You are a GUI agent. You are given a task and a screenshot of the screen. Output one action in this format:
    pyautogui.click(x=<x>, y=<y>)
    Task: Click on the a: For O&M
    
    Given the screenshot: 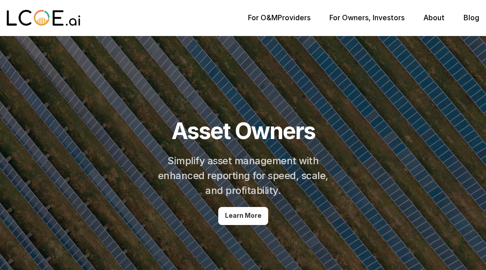 What is the action you would take?
    pyautogui.click(x=263, y=18)
    